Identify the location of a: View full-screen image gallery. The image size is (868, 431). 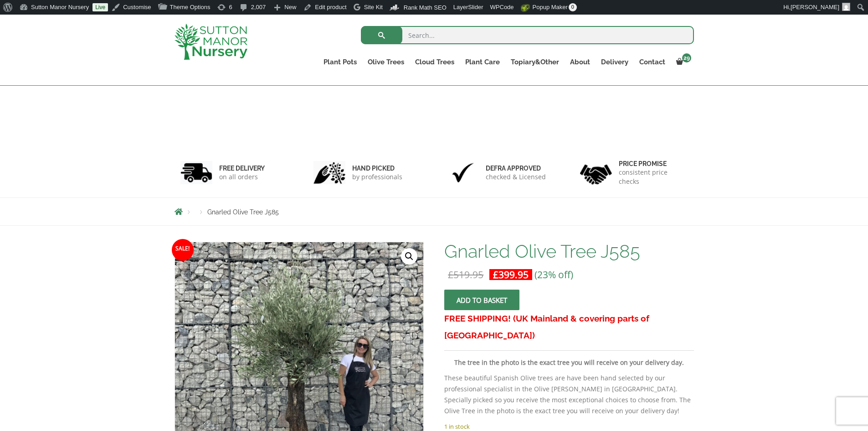
(409, 256).